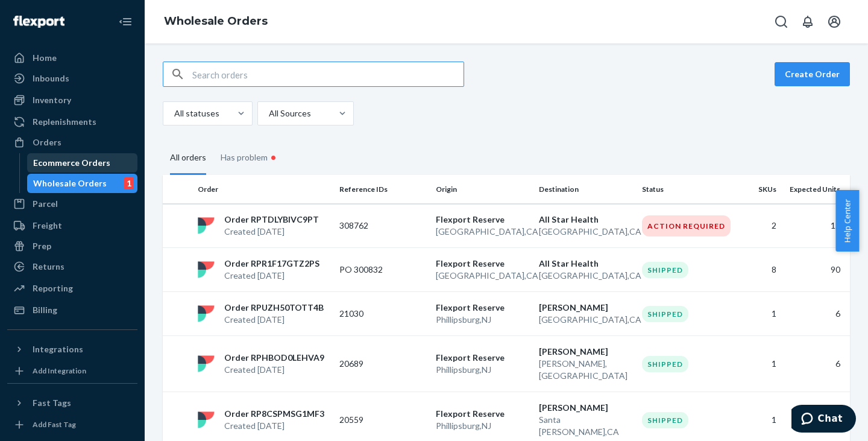 Image resolution: width=868 pixels, height=441 pixels. What do you see at coordinates (808, 21) in the screenshot?
I see `button: Open notifications` at bounding box center [808, 21].